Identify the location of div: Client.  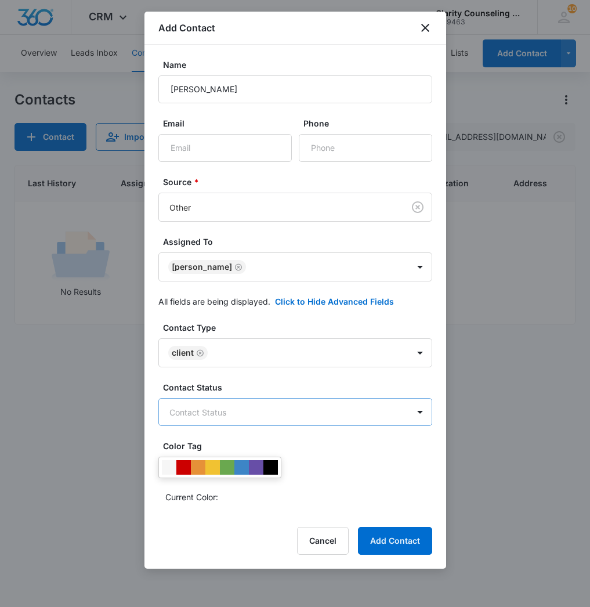
(183, 353).